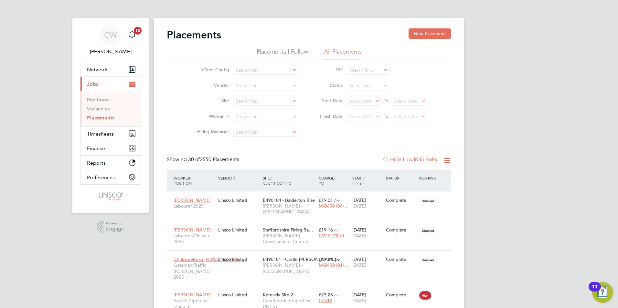 Image resolution: width=618 pixels, height=308 pixels. Describe the element at coordinates (210, 101) in the screenshot. I see `label: Site` at that location.